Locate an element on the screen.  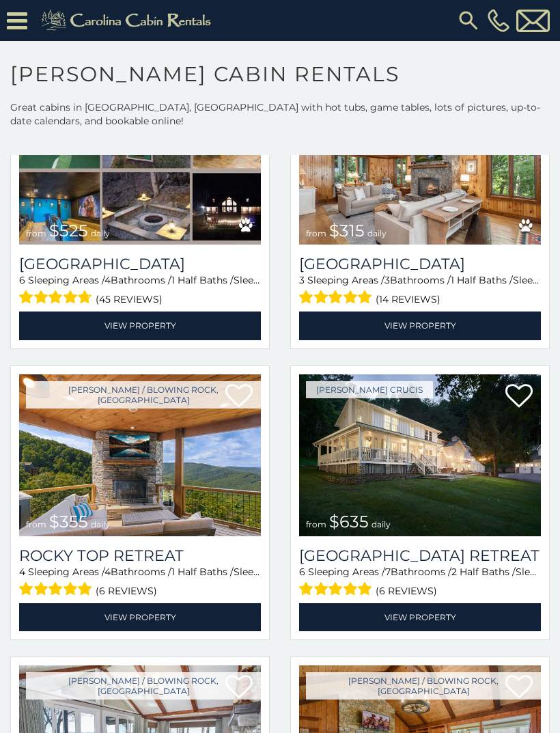
span: 2 Half Baths / is located at coordinates (484, 572).